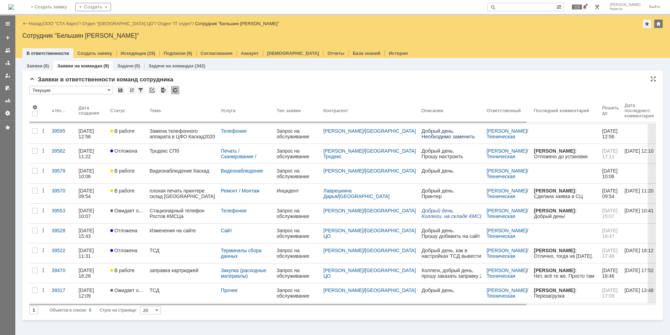 The image size is (670, 335). I want to click on div: Дата создания, so click(89, 110).